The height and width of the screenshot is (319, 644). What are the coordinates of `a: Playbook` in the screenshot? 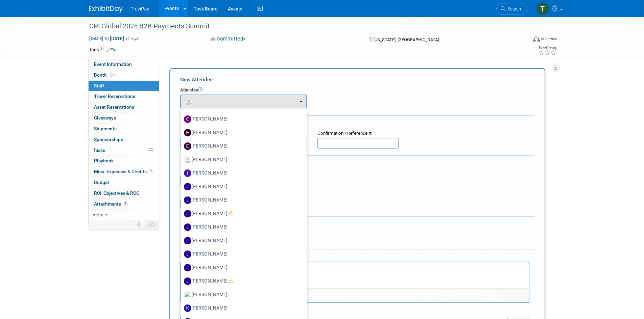 It's located at (124, 161).